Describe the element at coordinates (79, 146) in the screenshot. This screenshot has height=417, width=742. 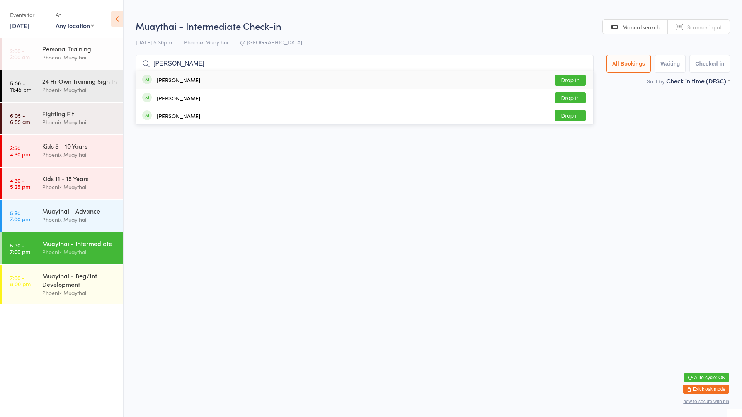
I see `div: Kids 5 - 10 Years` at that location.